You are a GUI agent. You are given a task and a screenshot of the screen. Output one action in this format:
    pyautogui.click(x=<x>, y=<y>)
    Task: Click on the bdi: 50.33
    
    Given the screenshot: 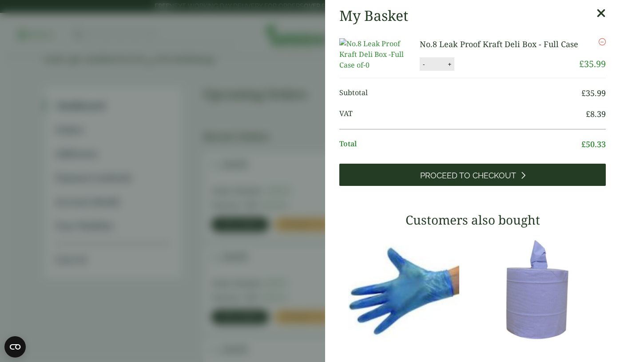 What is the action you would take?
    pyautogui.click(x=594, y=144)
    